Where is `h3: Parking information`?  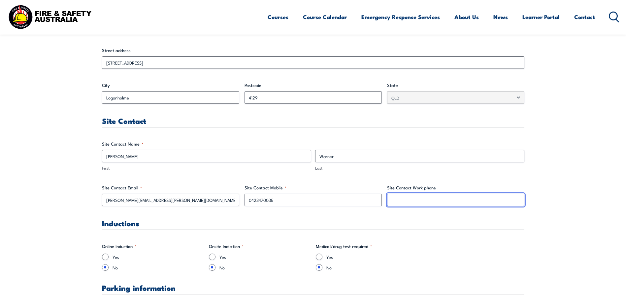
h3: Parking information is located at coordinates (313, 288).